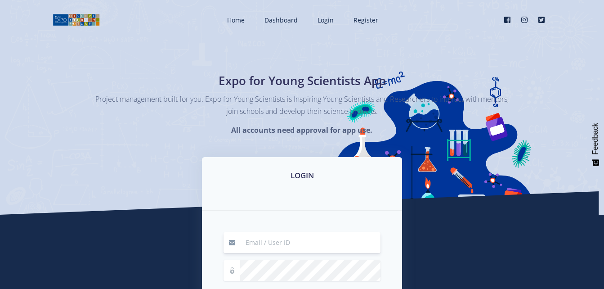 This screenshot has width=604, height=289. Describe the element at coordinates (365, 20) in the screenshot. I see `a: Register` at that location.